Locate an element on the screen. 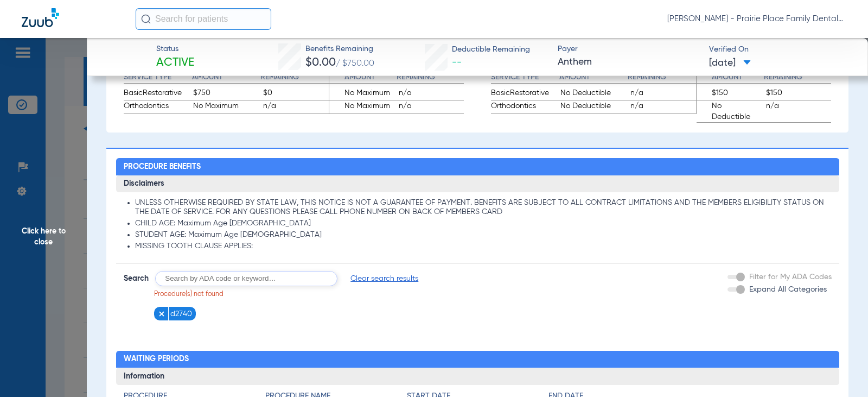  h2: Procedure Benefits is located at coordinates (478, 167).